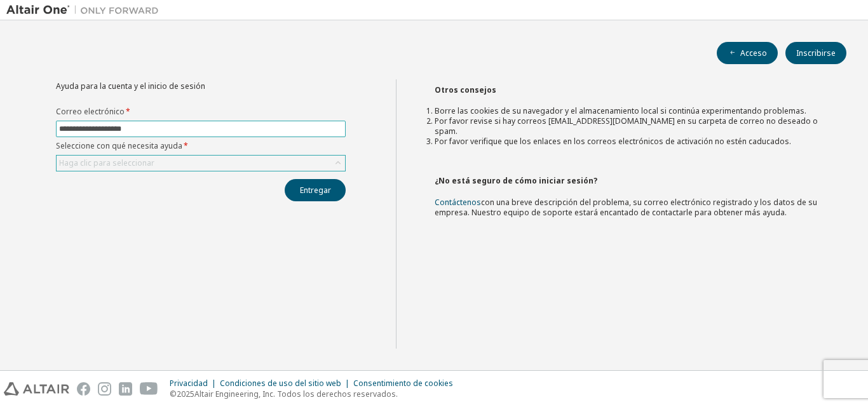 This screenshot has height=407, width=868. Describe the element at coordinates (201, 163) in the screenshot. I see `div: Haga clic para seleccionar` at that location.